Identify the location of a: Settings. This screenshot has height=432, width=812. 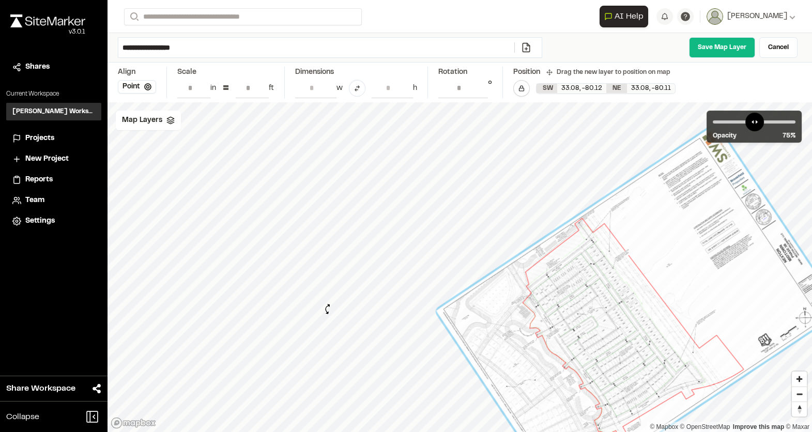
(54, 221).